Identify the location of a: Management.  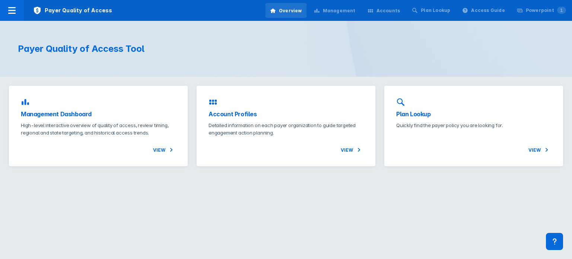
(335, 10).